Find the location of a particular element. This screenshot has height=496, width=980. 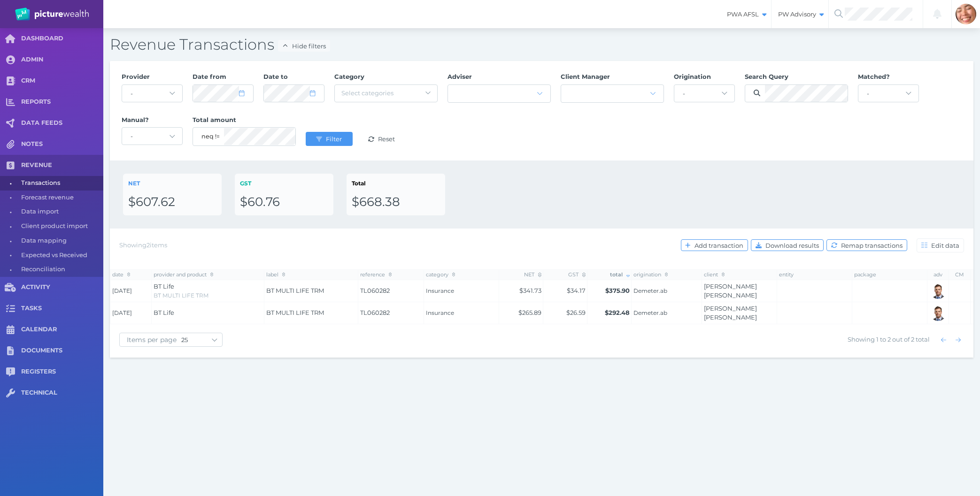

span: Expected vs Received is located at coordinates (60, 255).